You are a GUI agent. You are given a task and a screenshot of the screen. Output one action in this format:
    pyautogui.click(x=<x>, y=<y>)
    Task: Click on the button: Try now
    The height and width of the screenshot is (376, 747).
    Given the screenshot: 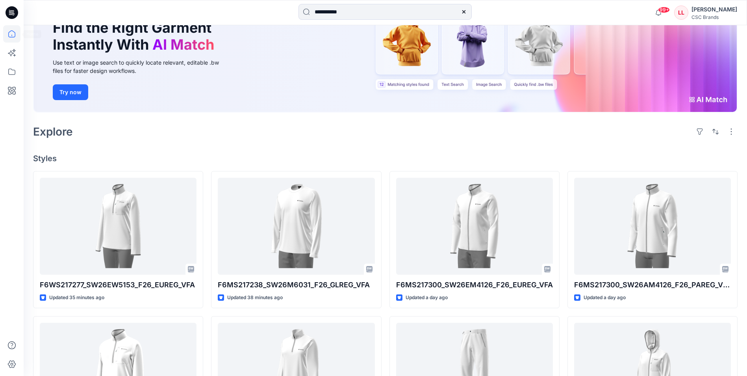 What is the action you would take?
    pyautogui.click(x=71, y=92)
    